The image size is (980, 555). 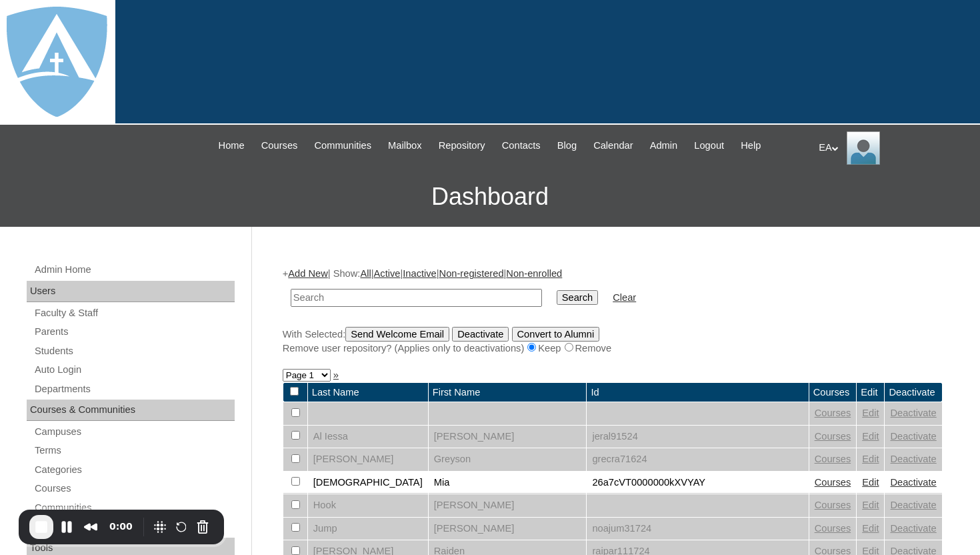 What do you see at coordinates (308, 273) in the screenshot?
I see `a: Add New` at bounding box center [308, 273].